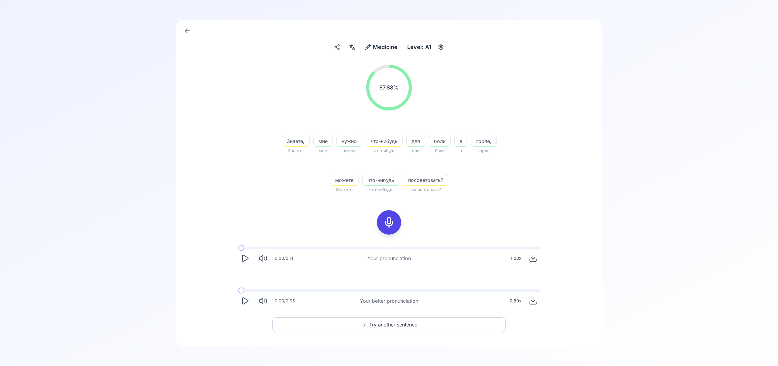 Image resolution: width=778 pixels, height=366 pixels. I want to click on div: Your better pronunciation, so click(389, 301).